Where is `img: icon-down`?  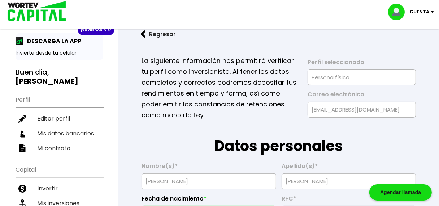
img: icon-down is located at coordinates (434, 12).